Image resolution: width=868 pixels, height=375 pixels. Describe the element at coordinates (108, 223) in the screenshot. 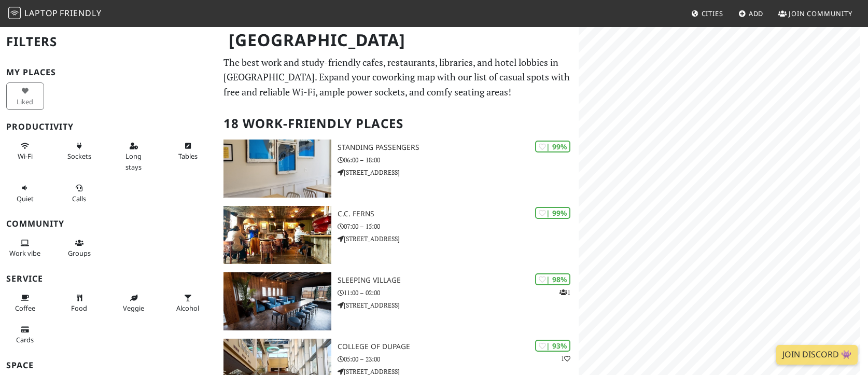

I see `h3: Community` at that location.